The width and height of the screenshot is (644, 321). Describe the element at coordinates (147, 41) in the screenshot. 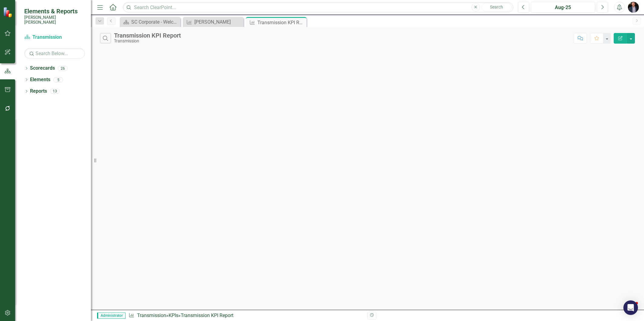

I see `div: Transmission` at that location.